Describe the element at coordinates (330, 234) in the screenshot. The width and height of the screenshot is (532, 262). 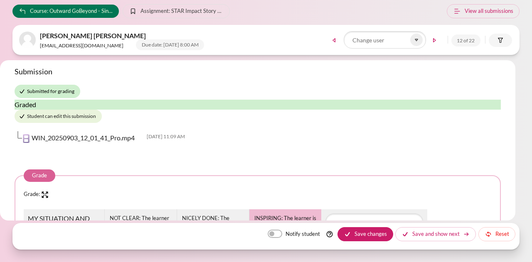
I see `a: Help` at that location.